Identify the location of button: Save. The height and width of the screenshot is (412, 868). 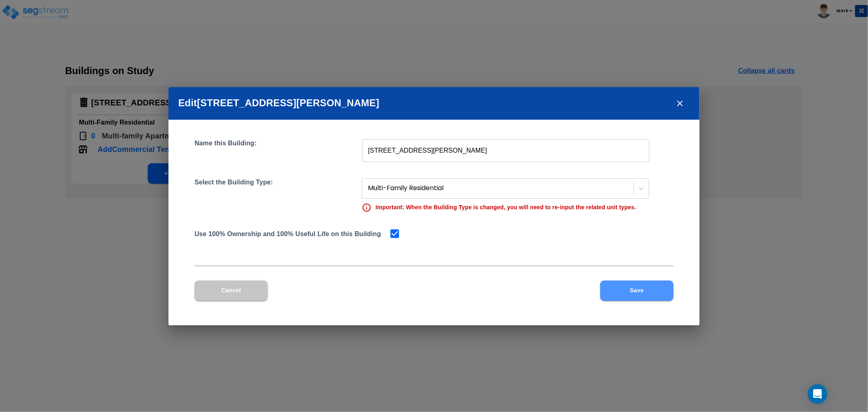
(637, 291).